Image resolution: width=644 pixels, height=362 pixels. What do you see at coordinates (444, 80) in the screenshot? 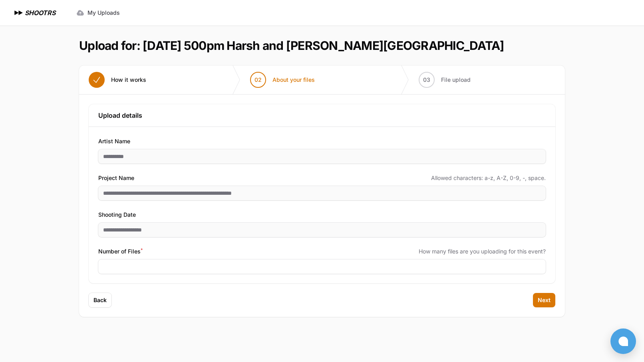
I see `button: 03 File upload` at bounding box center [444, 80].